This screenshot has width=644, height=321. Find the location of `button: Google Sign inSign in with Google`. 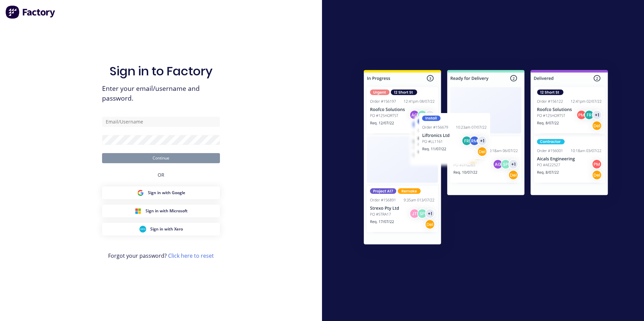

button: Google Sign inSign in with Google is located at coordinates (161, 193).